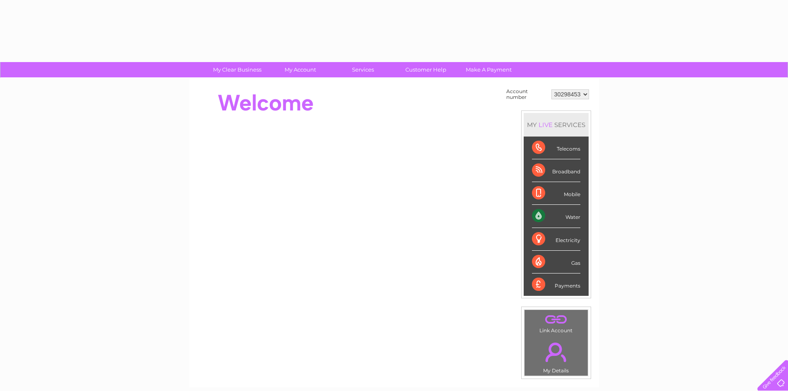  I want to click on div: Telecoms, so click(556, 148).